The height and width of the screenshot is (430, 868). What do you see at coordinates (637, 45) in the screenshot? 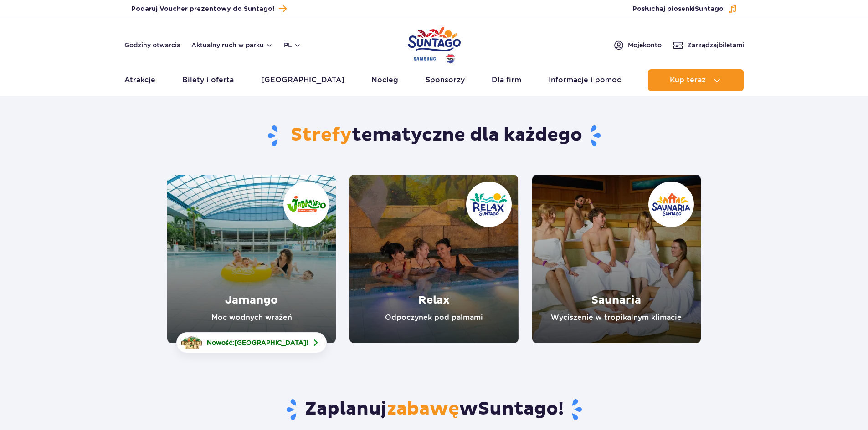
I see `a: Mojekonto` at bounding box center [637, 45].